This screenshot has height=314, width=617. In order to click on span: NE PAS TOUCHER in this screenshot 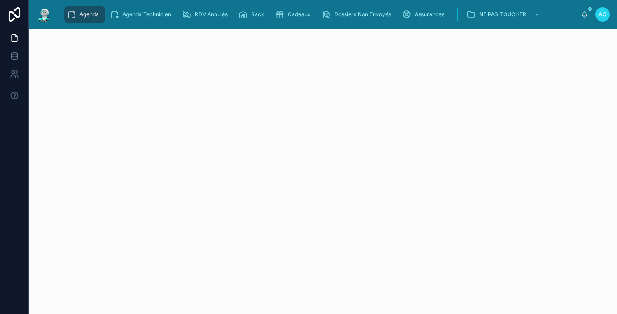, I will do `click(503, 14)`.